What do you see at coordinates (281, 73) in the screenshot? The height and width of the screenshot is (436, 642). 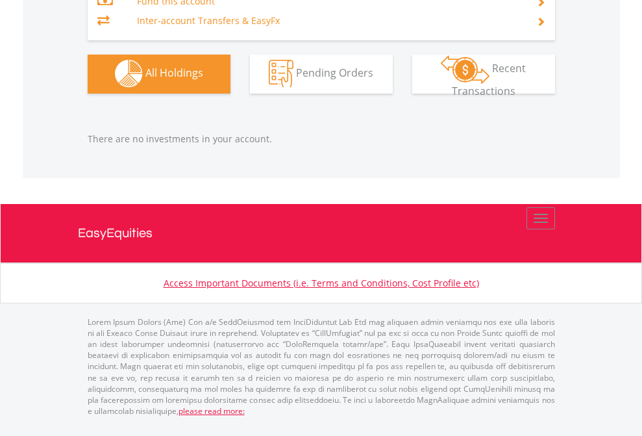 I see `img: pending_instructions-wht.png` at bounding box center [281, 73].